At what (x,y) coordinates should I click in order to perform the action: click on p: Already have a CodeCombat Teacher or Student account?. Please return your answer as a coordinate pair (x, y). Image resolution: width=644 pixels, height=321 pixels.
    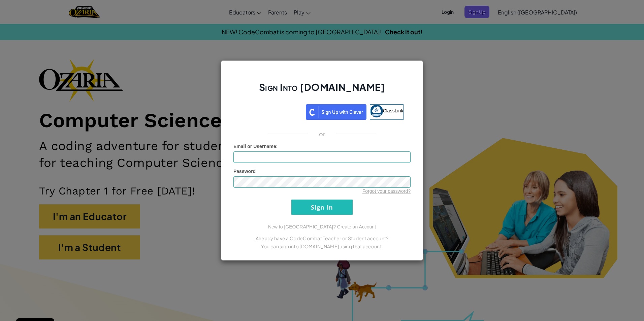
    Looking at the image, I should click on (322, 238).